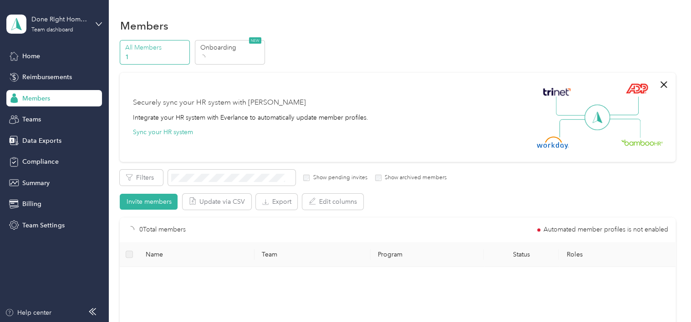 This screenshot has width=691, height=322. Describe the element at coordinates (522, 254) in the screenshot. I see `th: Status` at that location.